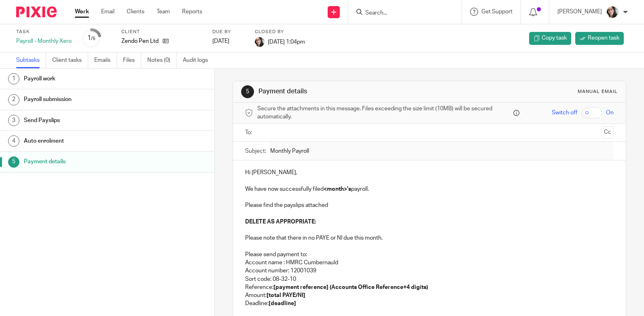  I want to click on p: We have now successfully filed payroll., so click(429, 189).